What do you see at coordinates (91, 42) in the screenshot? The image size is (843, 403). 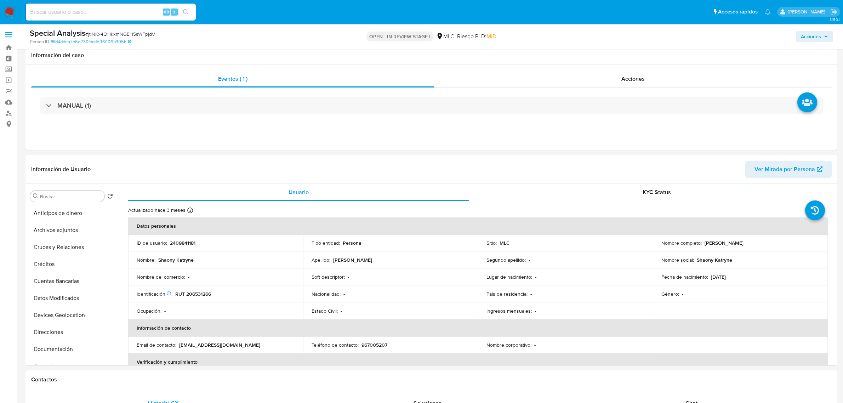 I see `a: 8ffd4ddea7b6e230fbcd596f106b395b` at bounding box center [91, 42].